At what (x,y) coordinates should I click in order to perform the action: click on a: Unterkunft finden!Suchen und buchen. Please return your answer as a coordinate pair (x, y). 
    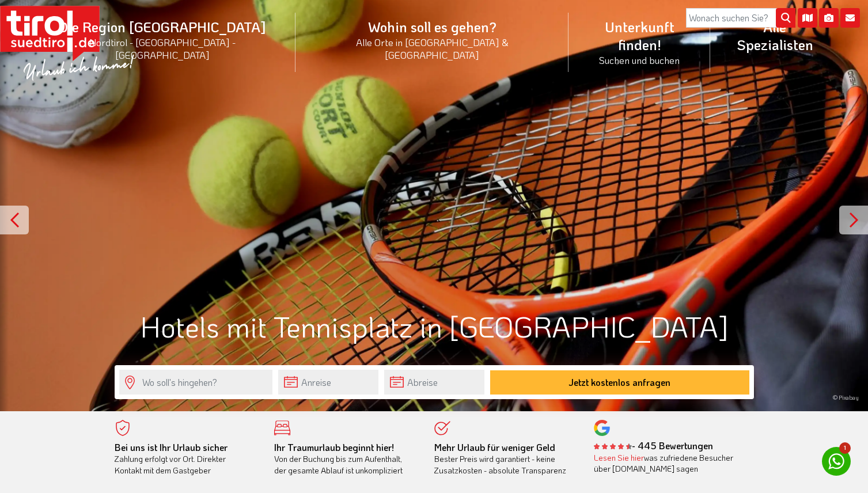
    Looking at the image, I should click on (639, 42).